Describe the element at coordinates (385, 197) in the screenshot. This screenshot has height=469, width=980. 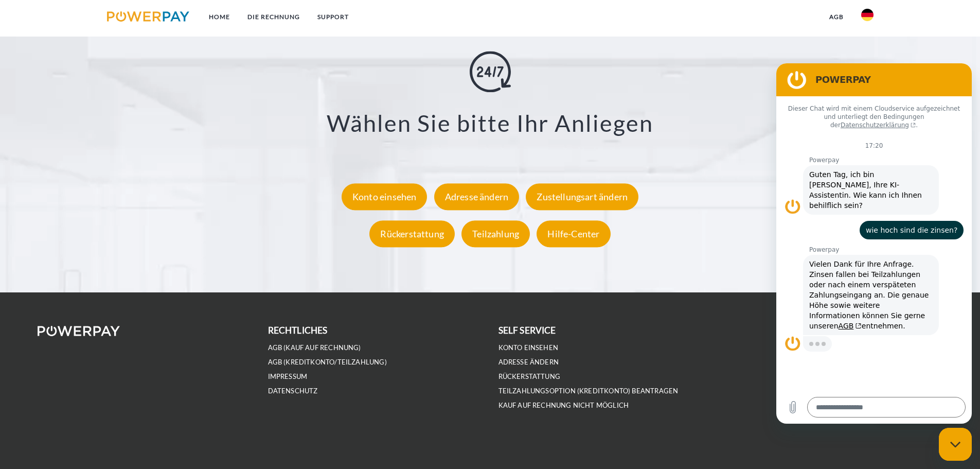
I see `div: Konto einsehen` at that location.